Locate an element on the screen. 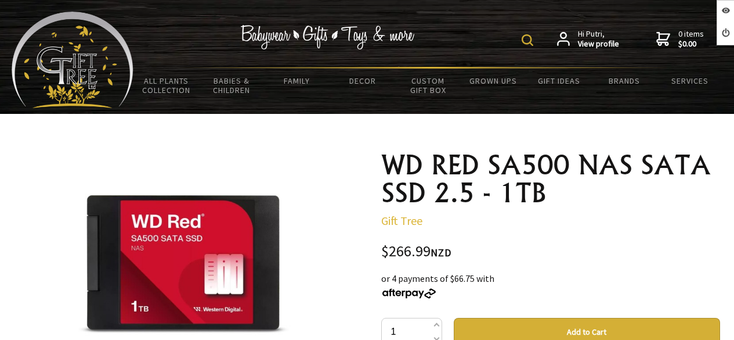 Image resolution: width=734 pixels, height=340 pixels. div: or 4 payments of $66.75 with is located at coordinates (551, 285).